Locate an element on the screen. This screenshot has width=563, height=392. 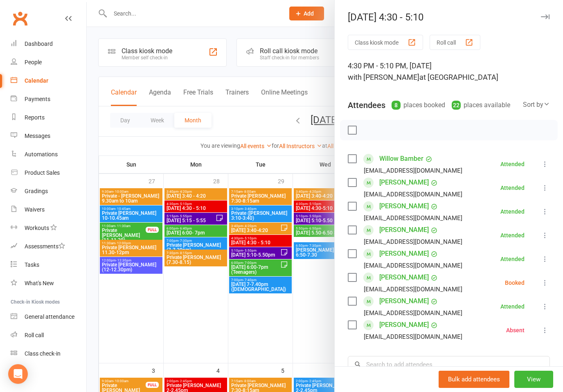
div: Reports is located at coordinates (34, 117).